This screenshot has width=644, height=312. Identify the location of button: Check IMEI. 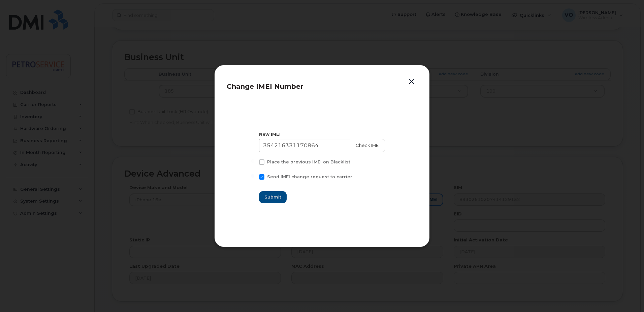
(368, 146).